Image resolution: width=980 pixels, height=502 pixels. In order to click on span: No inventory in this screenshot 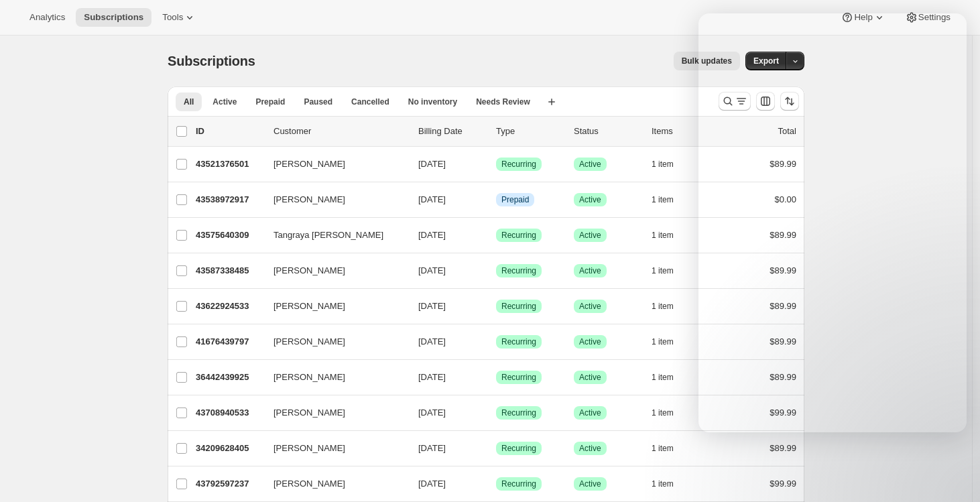, I will do `click(432, 102)`.